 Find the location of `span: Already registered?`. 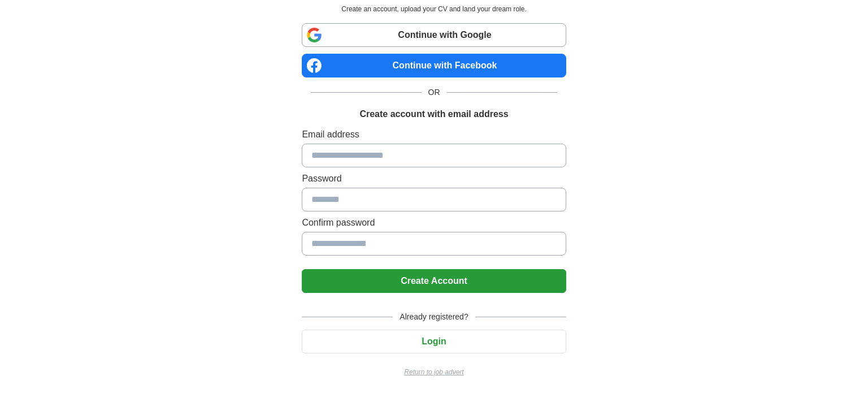

span: Already registered? is located at coordinates (434, 317).